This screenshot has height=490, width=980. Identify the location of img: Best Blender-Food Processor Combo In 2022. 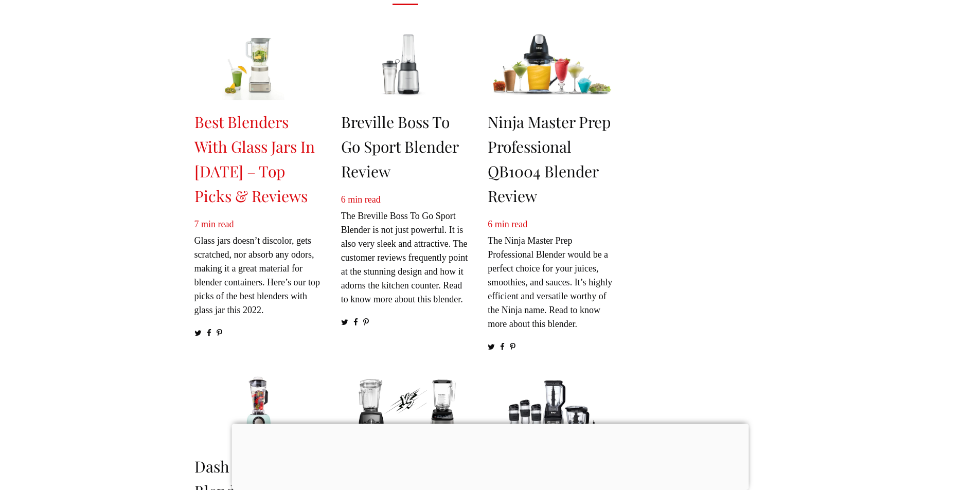
(552, 409).